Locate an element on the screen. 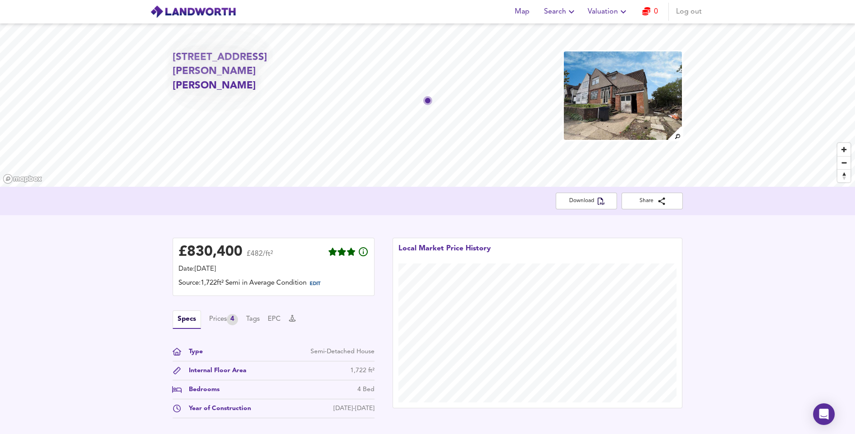 The height and width of the screenshot is (434, 855). button: Reset bearing to north is located at coordinates (844, 175).